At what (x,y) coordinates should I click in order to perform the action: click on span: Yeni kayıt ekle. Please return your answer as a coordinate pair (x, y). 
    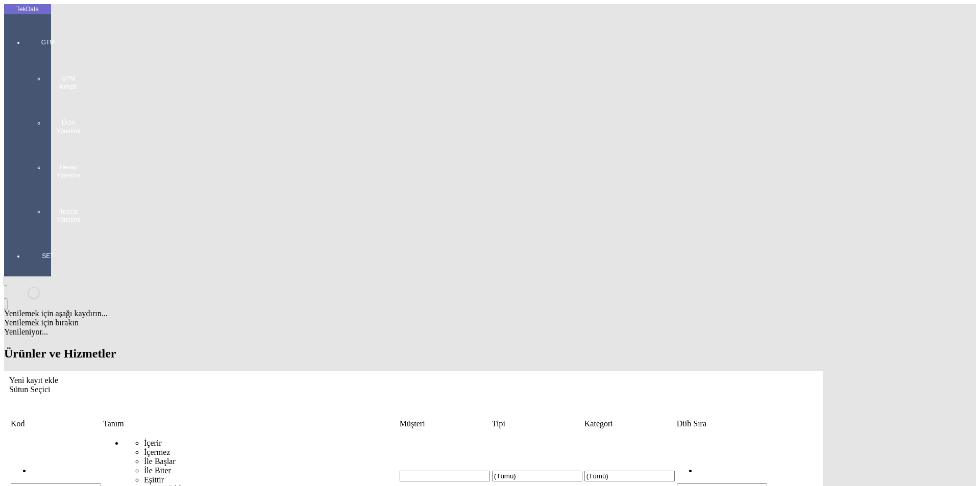
    Looking at the image, I should click on (34, 380).